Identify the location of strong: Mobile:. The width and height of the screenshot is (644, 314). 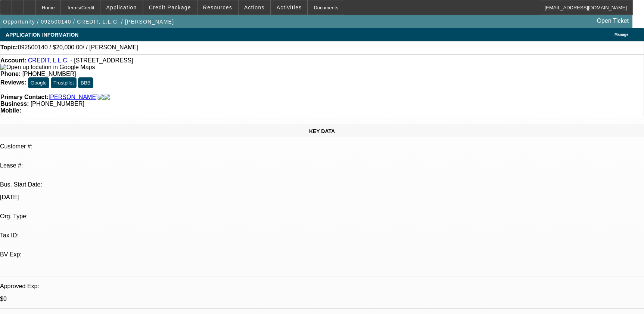
(11, 110).